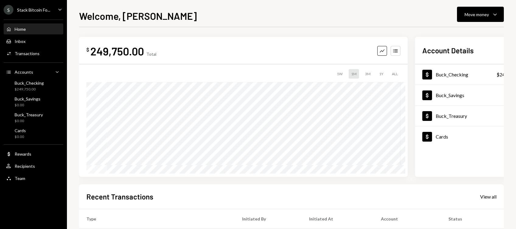 The image size is (516, 229). I want to click on a: Buck_Checking$249,750.00, so click(33, 86).